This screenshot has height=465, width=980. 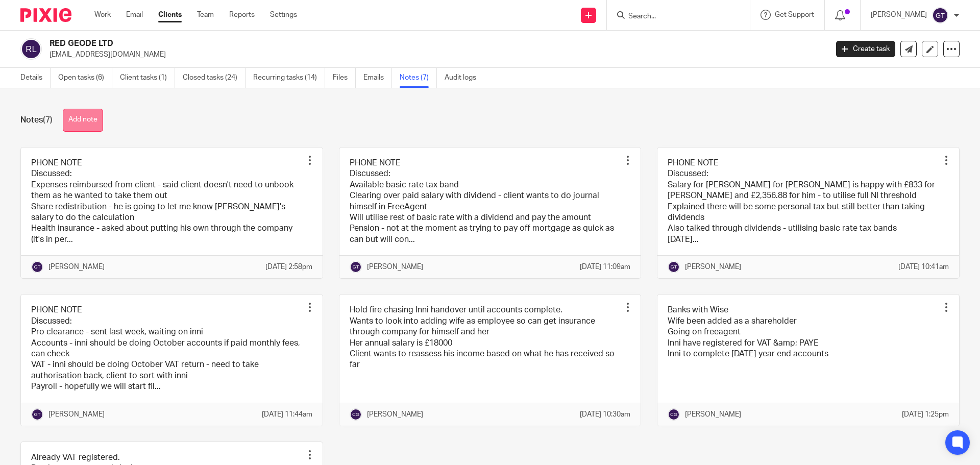 What do you see at coordinates (46, 15) in the screenshot?
I see `img: Pixie` at bounding box center [46, 15].